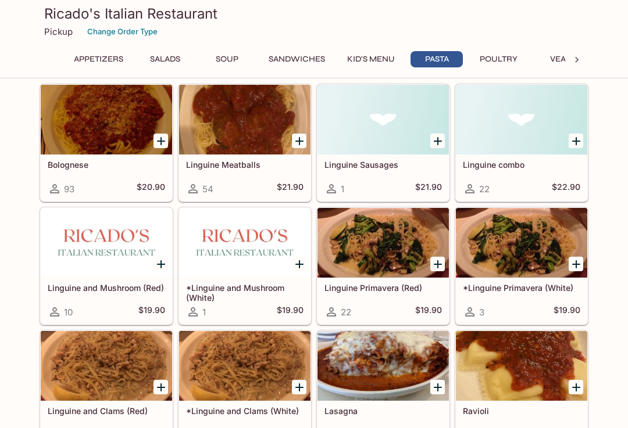 The width and height of the screenshot is (628, 428). I want to click on button: Add Linguine combo, so click(576, 141).